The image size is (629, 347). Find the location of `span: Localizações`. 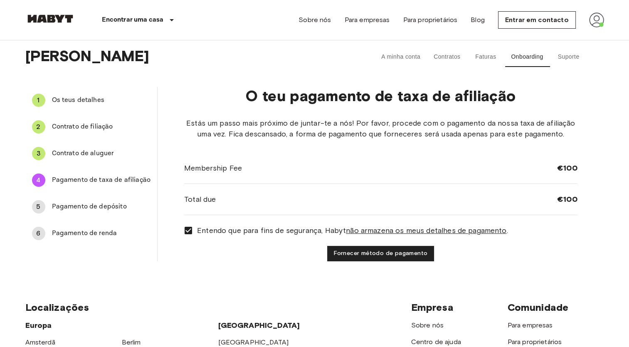

span: Localizações is located at coordinates (57, 307).